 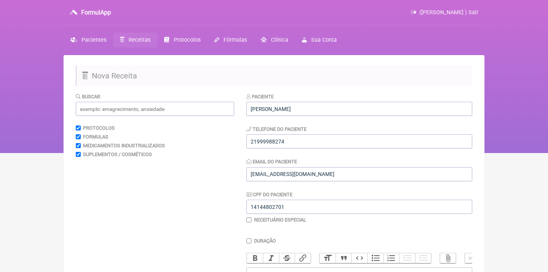 I want to click on label: Telefone do Paciente, so click(x=276, y=129).